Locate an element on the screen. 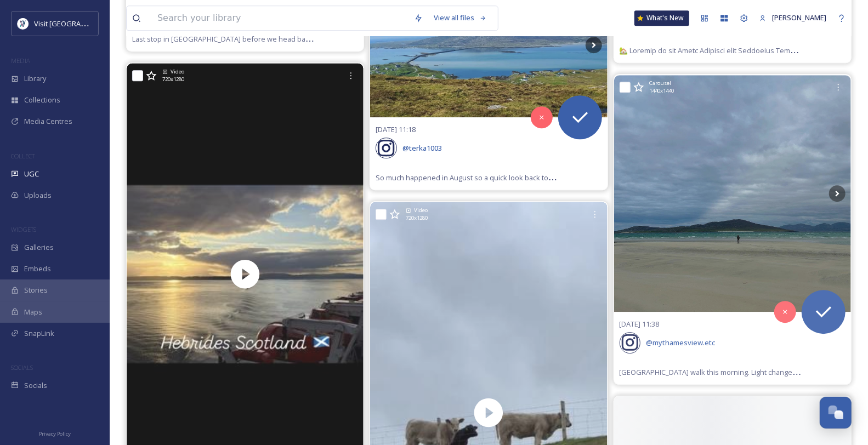  a: Privacy Policy is located at coordinates (55, 433).